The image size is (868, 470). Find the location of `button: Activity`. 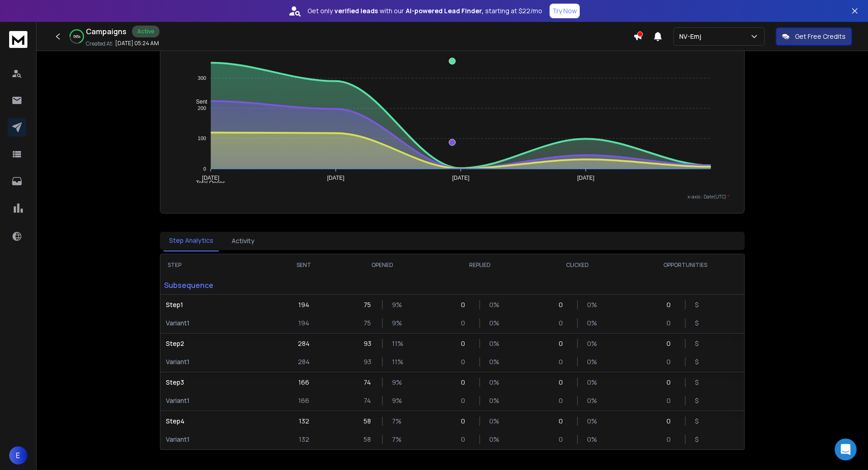

button: Activity is located at coordinates (243, 241).